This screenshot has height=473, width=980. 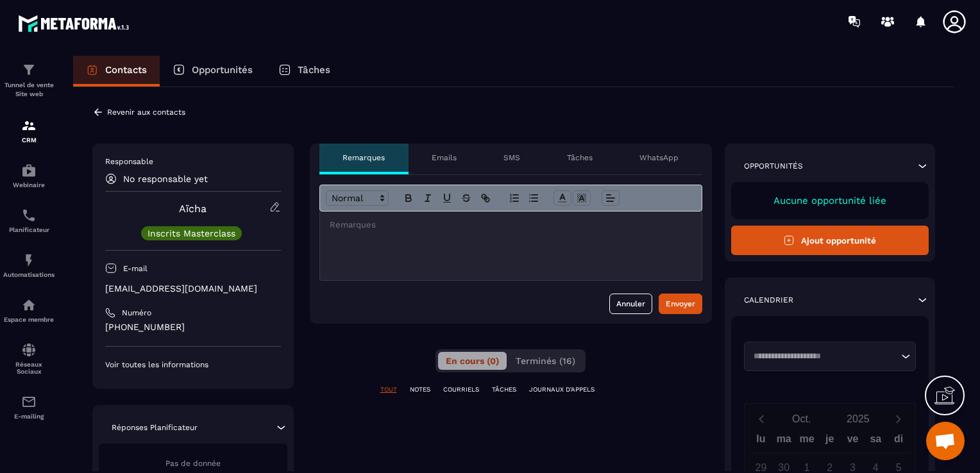 What do you see at coordinates (76, 23) in the screenshot?
I see `img: logo` at bounding box center [76, 23].